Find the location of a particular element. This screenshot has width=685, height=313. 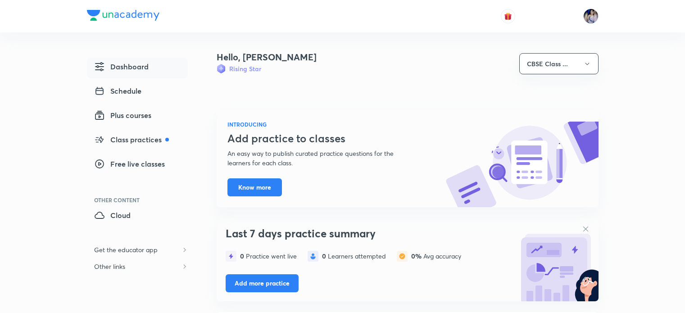

span: Free live classes is located at coordinates (129, 164).